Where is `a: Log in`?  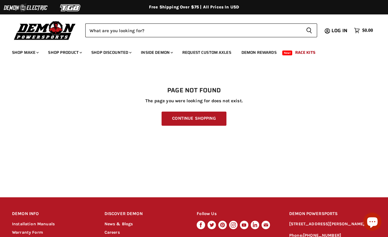 a: Log in is located at coordinates (340, 31).